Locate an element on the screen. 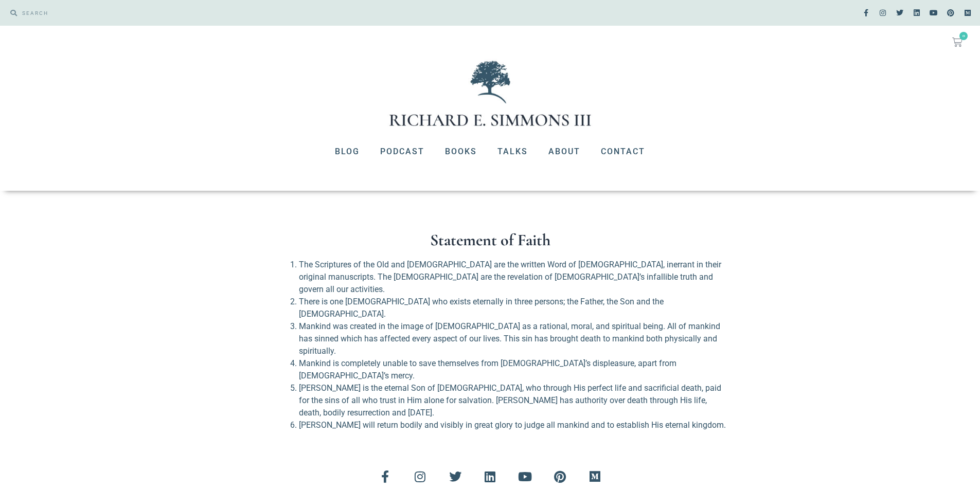  a: About is located at coordinates (564, 152).